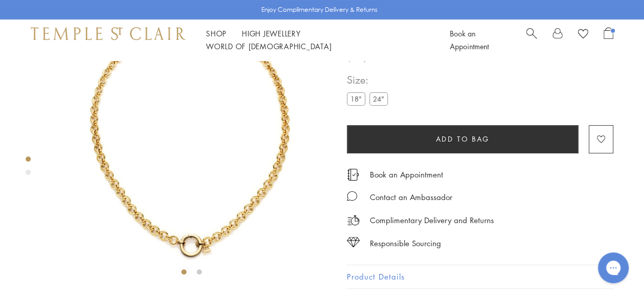 The image size is (644, 297). What do you see at coordinates (316, 40) in the screenshot?
I see `nav: Main navigation` at bounding box center [316, 40].